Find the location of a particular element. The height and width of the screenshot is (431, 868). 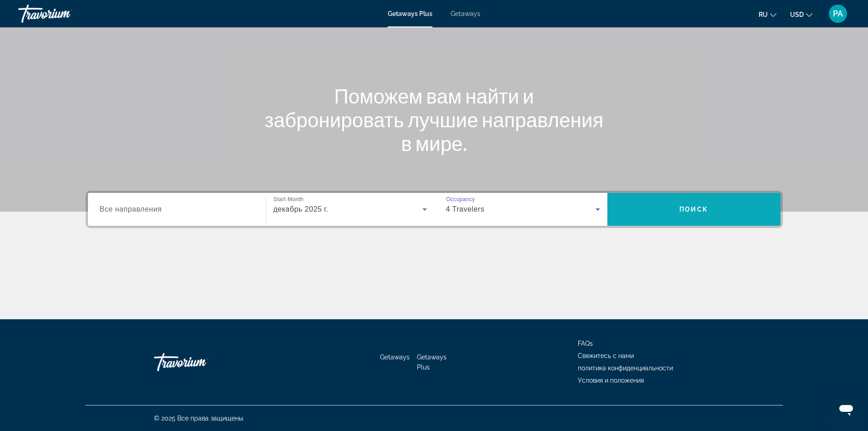

h1: Поможем вам найти и забронировать лучшие направления в мире. is located at coordinates (434, 120).